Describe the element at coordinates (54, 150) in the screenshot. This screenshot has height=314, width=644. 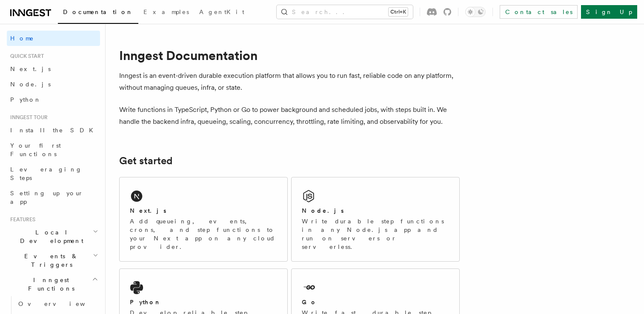
I see `a: Your first Functions` at that location.